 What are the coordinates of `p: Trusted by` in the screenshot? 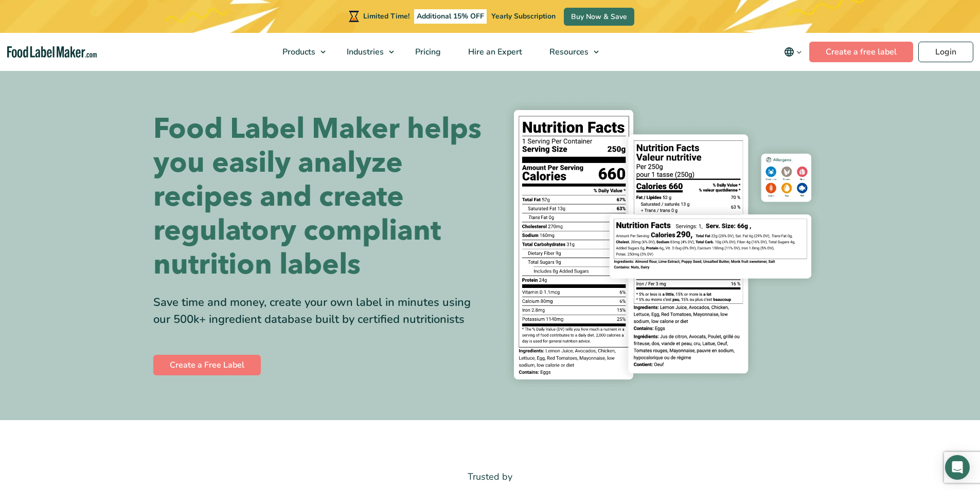 It's located at (490, 476).